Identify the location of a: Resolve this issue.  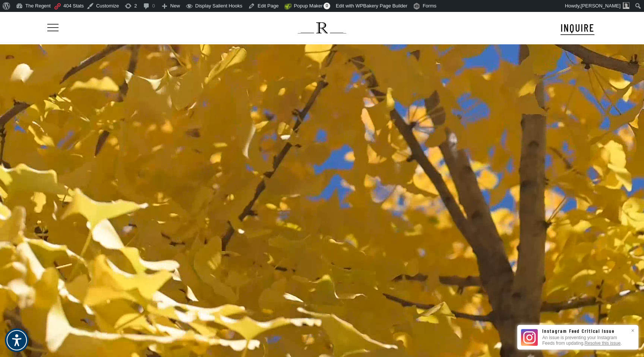
(602, 343).